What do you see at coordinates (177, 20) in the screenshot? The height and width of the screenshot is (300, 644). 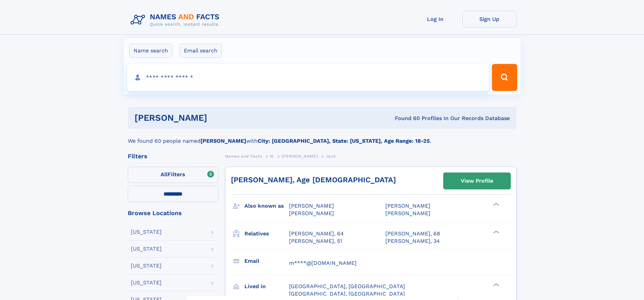 I see `img: Logo Names and Facts` at bounding box center [177, 20].